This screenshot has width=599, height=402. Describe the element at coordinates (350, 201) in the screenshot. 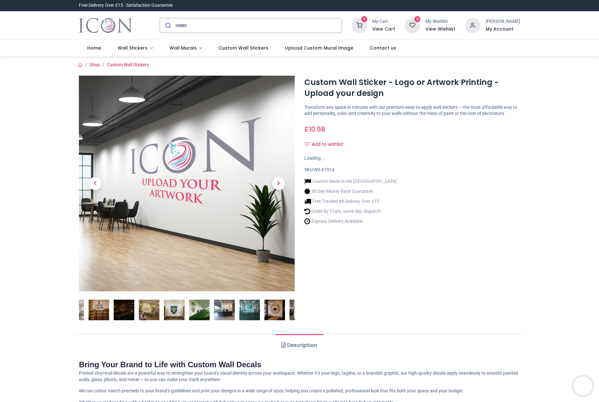

I see `li: Free Tracked 48 Delivery Over £15` at that location.